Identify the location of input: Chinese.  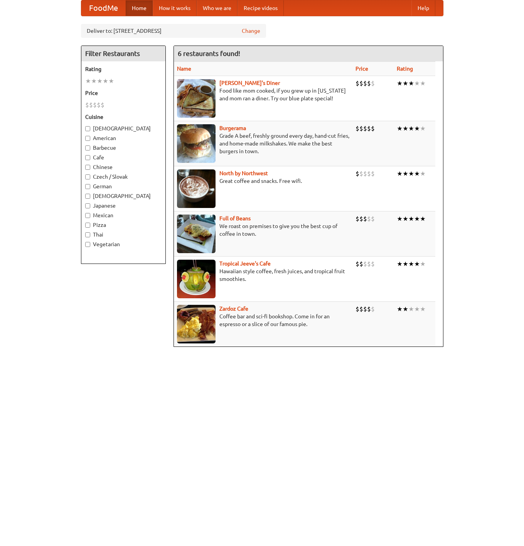
(88, 167).